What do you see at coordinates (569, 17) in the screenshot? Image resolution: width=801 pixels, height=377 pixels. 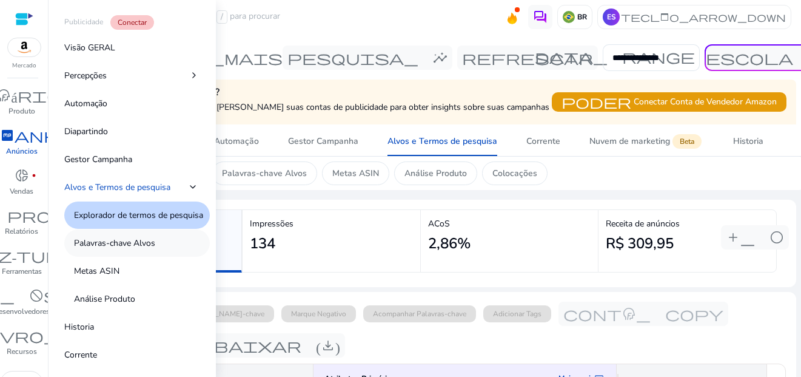 I see `img: br.svg` at bounding box center [569, 17].